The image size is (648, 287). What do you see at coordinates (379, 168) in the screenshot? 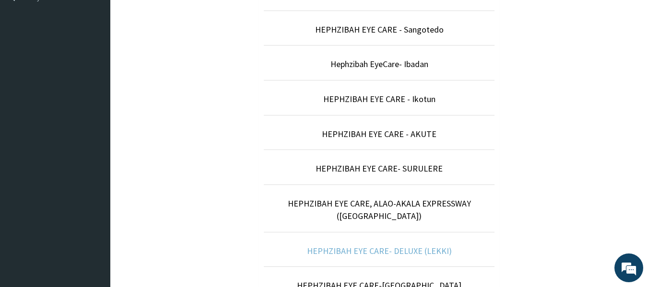
I see `a: HEPHZIBAH EYE CARE- SURULERE` at bounding box center [379, 168].